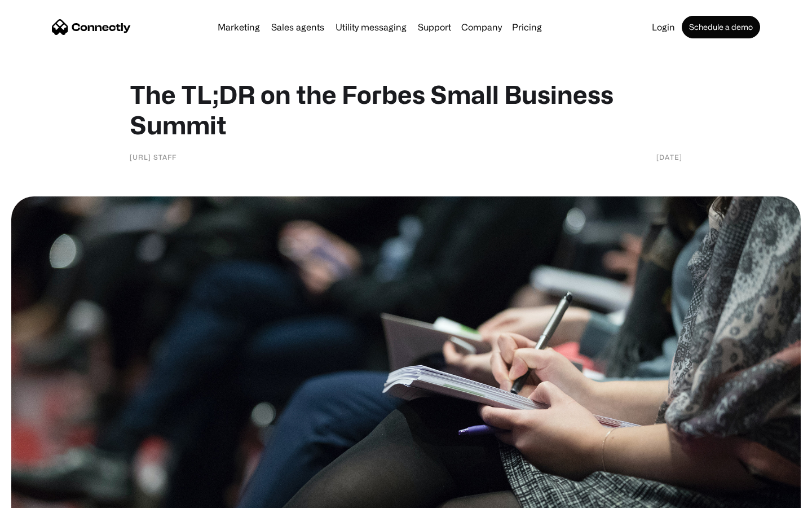  I want to click on a: Schedule a demo, so click(720, 27).